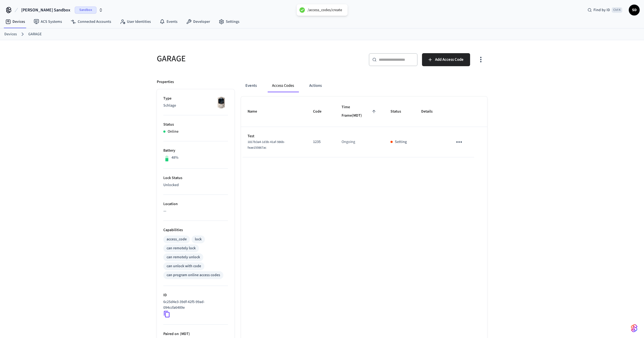  I want to click on button: Events, so click(251, 86).